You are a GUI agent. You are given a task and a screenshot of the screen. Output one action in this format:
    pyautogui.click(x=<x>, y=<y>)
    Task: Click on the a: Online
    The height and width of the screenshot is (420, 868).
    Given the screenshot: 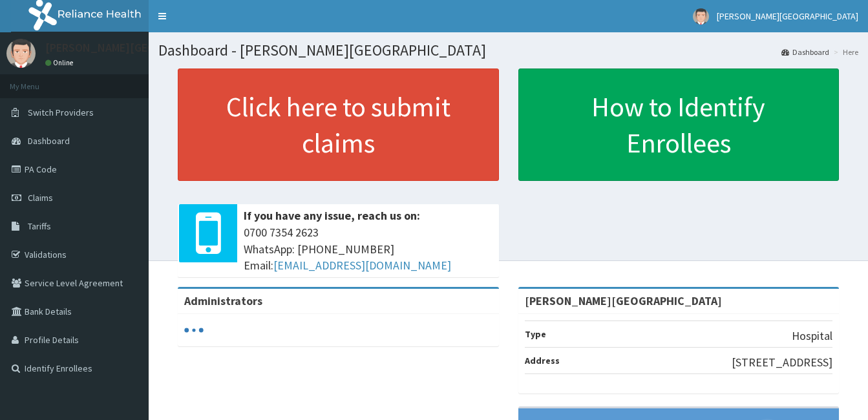 What is the action you would take?
    pyautogui.click(x=61, y=63)
    